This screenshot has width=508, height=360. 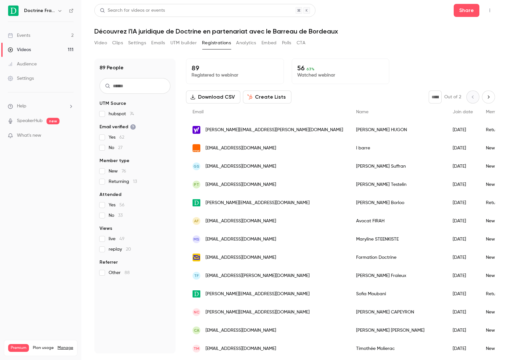 What do you see at coordinates (117, 43) in the screenshot?
I see `button: Clips` at bounding box center [117, 43].